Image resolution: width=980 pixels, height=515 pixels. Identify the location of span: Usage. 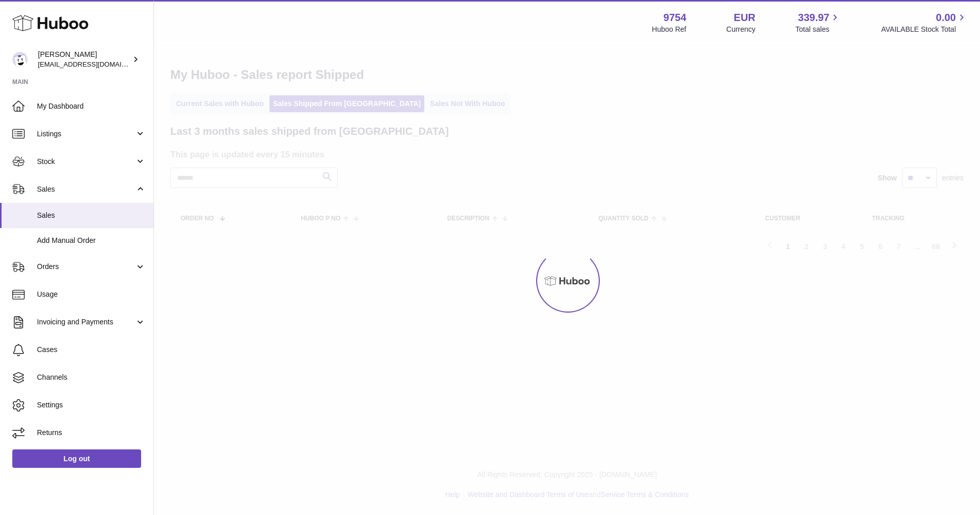
(91, 294).